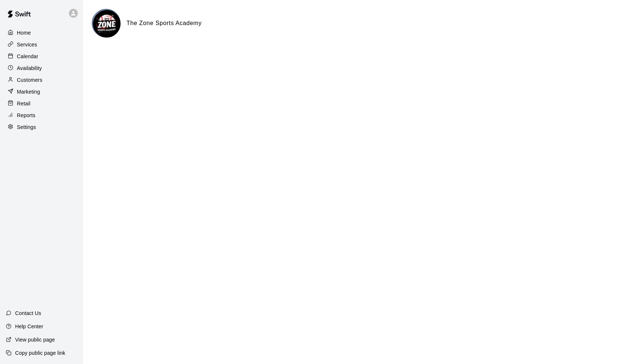  What do you see at coordinates (41, 116) in the screenshot?
I see `div: Reports` at bounding box center [41, 116].